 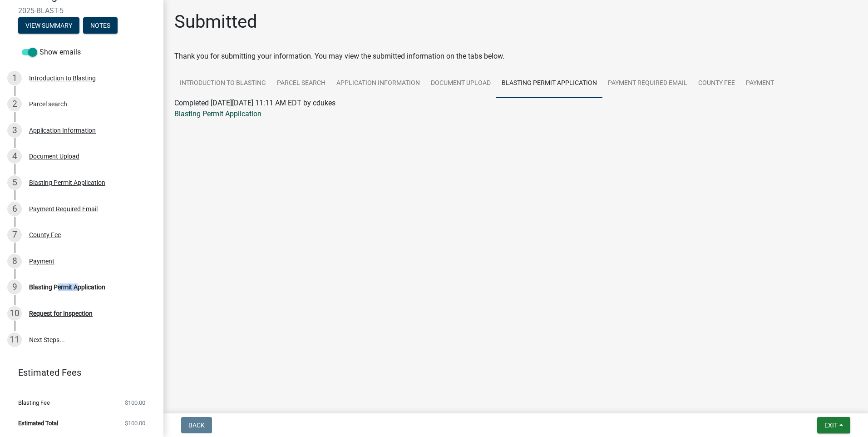 What do you see at coordinates (78, 373) in the screenshot?
I see `a: Estimated Fees` at bounding box center [78, 373].